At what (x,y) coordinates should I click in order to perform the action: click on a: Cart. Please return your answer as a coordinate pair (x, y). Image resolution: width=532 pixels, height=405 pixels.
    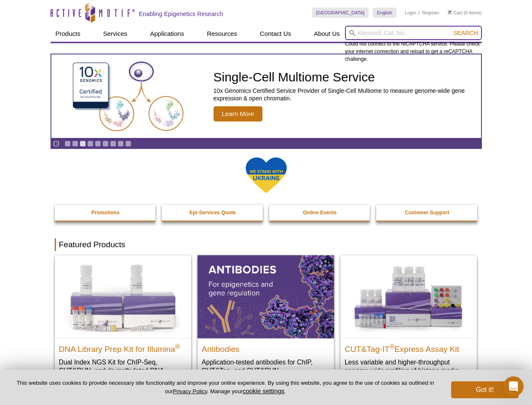
    Looking at the image, I should click on (455, 12).